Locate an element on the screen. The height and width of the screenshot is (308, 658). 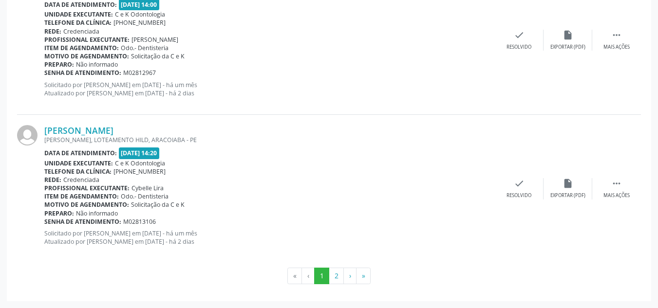
img: img is located at coordinates (27, 135).